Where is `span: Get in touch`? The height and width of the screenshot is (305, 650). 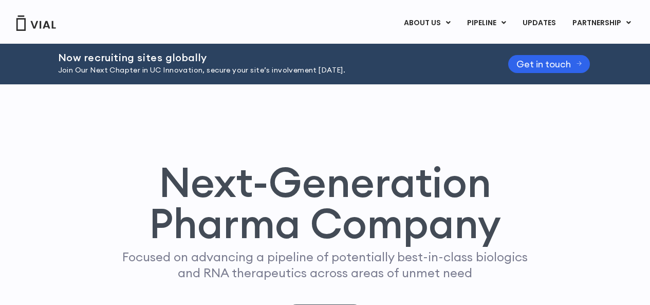 span: Get in touch is located at coordinates (544, 64).